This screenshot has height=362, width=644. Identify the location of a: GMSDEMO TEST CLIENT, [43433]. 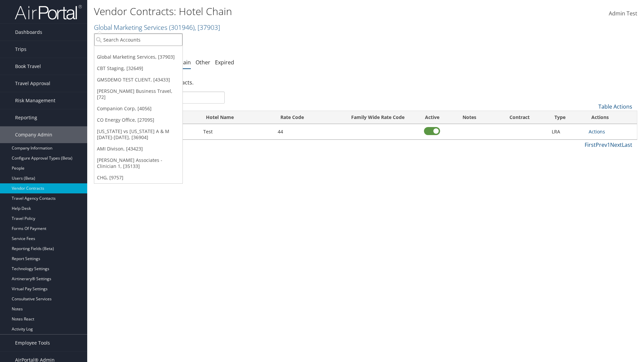
(138, 80).